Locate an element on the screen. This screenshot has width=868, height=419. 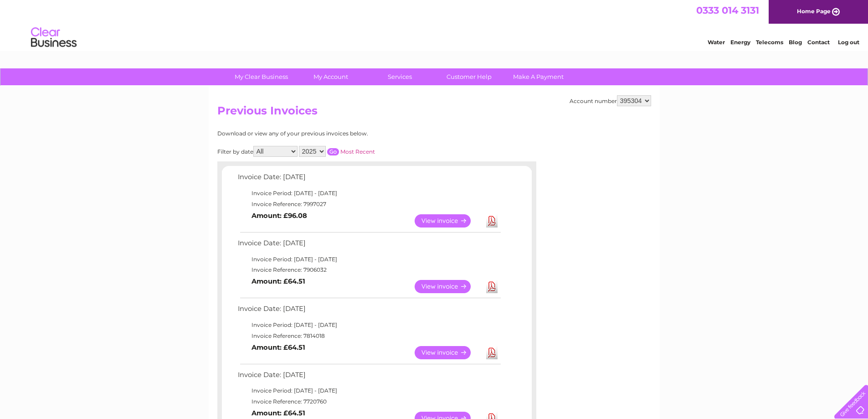
a: Customer Help is located at coordinates (469, 77).